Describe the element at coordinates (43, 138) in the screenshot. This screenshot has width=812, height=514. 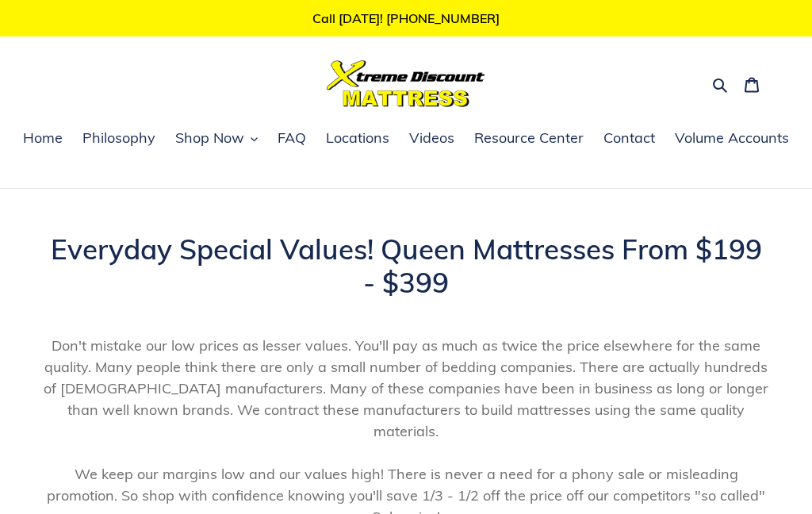
I see `span: Home` at that location.